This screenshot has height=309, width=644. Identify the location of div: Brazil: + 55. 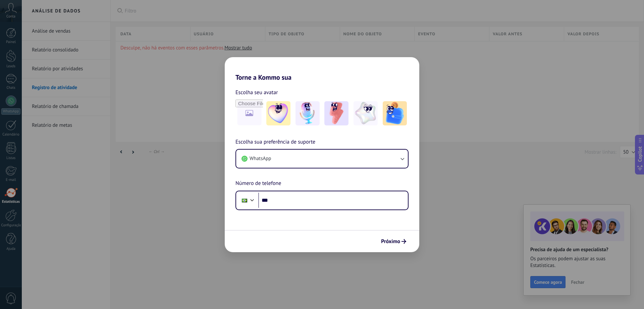
(245, 201).